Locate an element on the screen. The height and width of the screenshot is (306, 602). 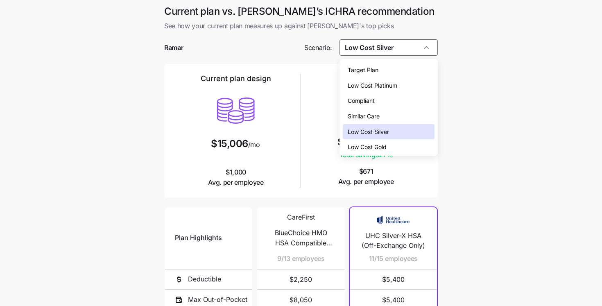
span: Low Cost Gold is located at coordinates (367, 147).